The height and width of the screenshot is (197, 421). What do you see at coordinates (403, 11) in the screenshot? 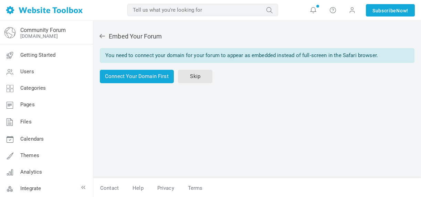
I see `span: Now!` at bounding box center [403, 11].